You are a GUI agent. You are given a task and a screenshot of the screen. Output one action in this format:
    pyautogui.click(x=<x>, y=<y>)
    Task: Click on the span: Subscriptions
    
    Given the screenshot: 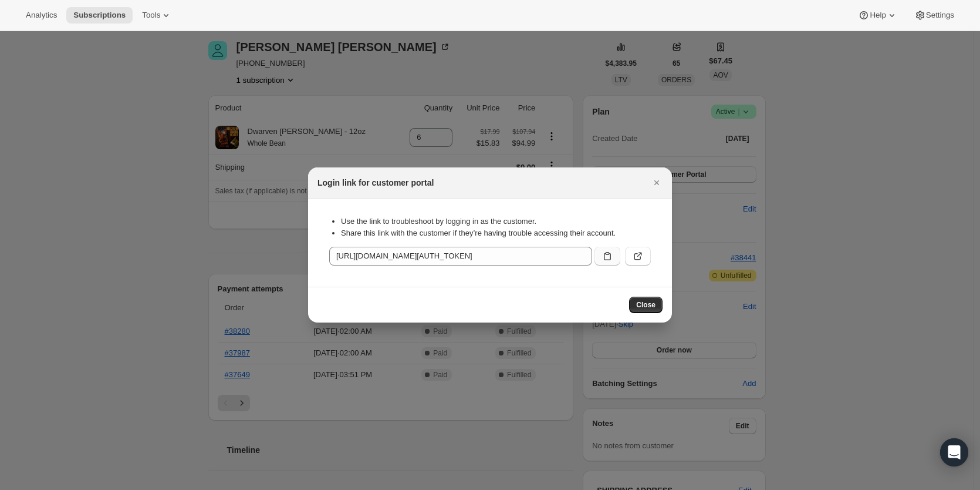 What is the action you would take?
    pyautogui.click(x=99, y=15)
    